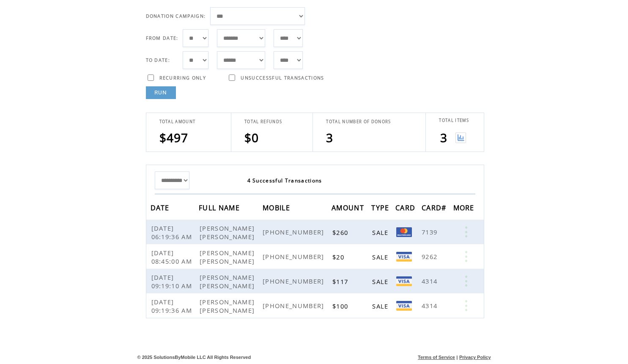  I want to click on a: AMOUNT, so click(349, 207).